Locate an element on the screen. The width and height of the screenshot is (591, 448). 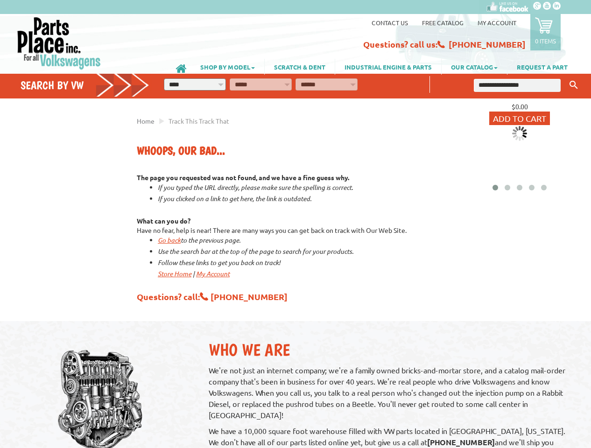
li: If you clicked on a link to get here, the link is outdated. is located at coordinates (306, 199).